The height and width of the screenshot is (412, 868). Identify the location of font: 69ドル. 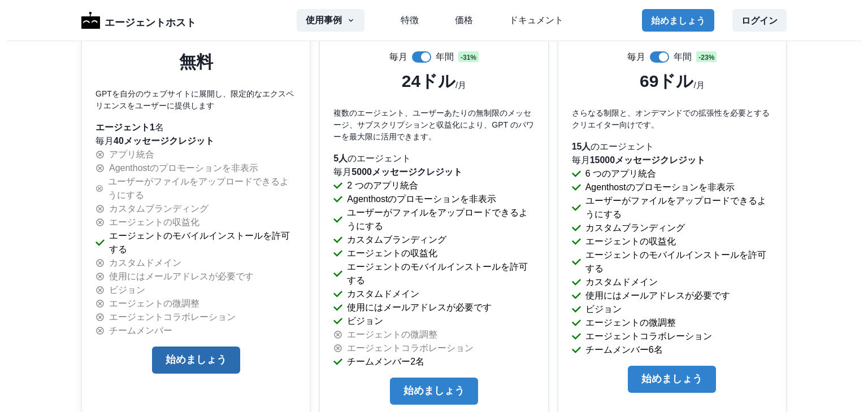
(666, 80).